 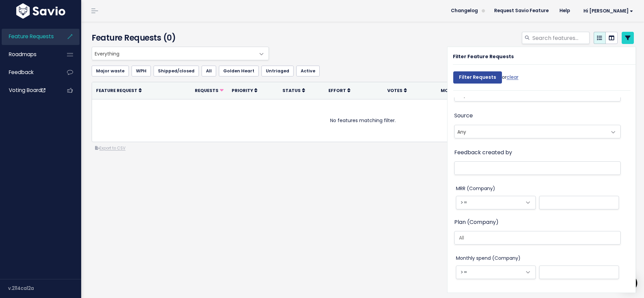 What do you see at coordinates (208, 72) in the screenshot?
I see `a: All` at bounding box center [208, 72].